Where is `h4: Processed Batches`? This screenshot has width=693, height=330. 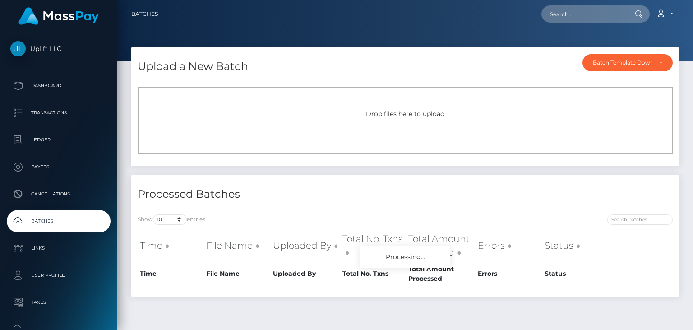 h4: Processed Batches is located at coordinates (268, 194).